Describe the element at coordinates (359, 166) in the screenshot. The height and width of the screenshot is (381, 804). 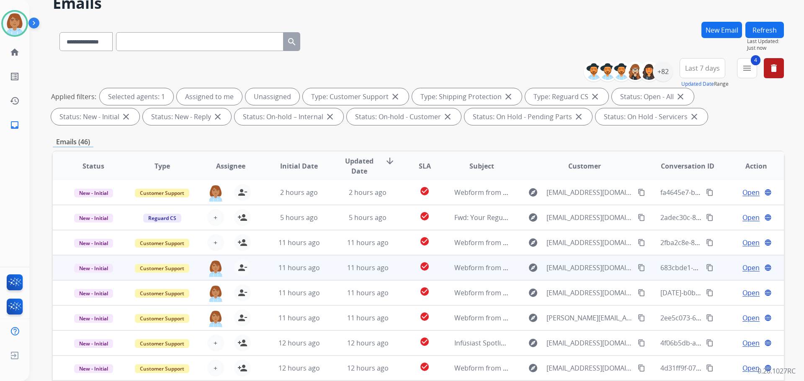
I see `span: Updated Date` at that location.